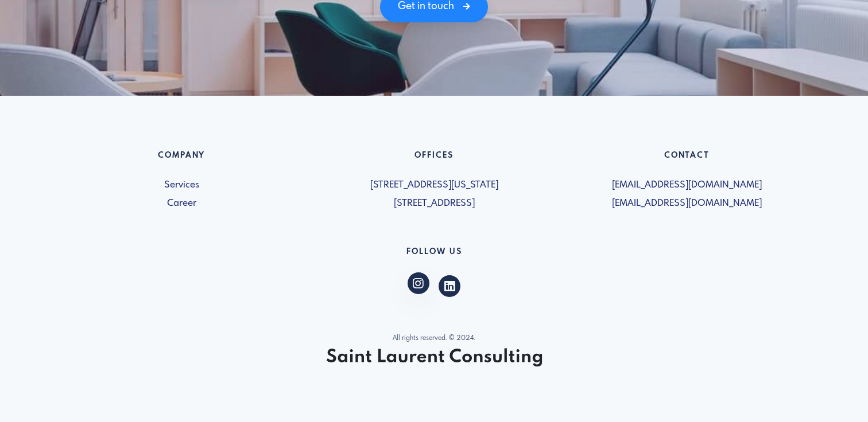 The height and width of the screenshot is (422, 868). Describe the element at coordinates (181, 204) in the screenshot. I see `a: Career` at that location.